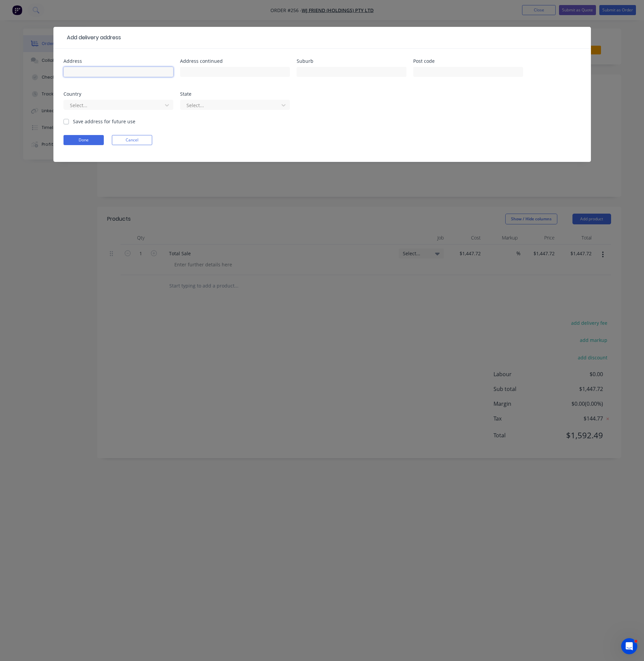 The image size is (644, 661). I want to click on button: Cancel, so click(132, 140).